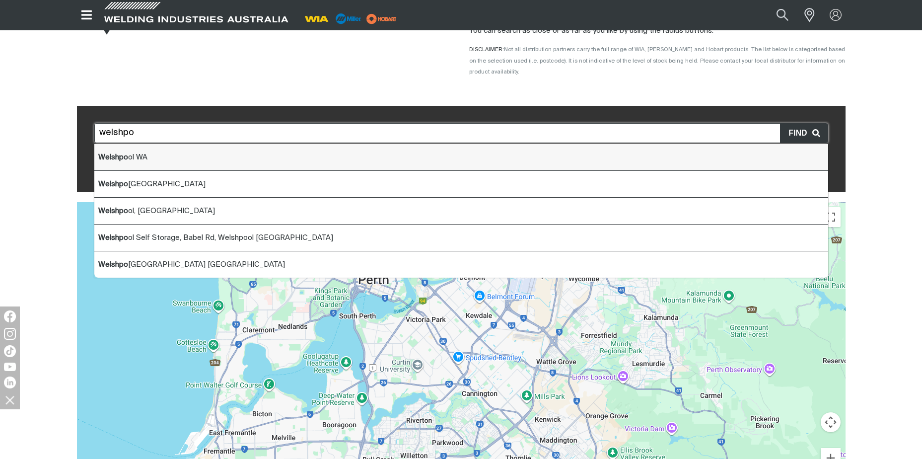 This screenshot has width=922, height=459. I want to click on img: YouTube, so click(10, 367).